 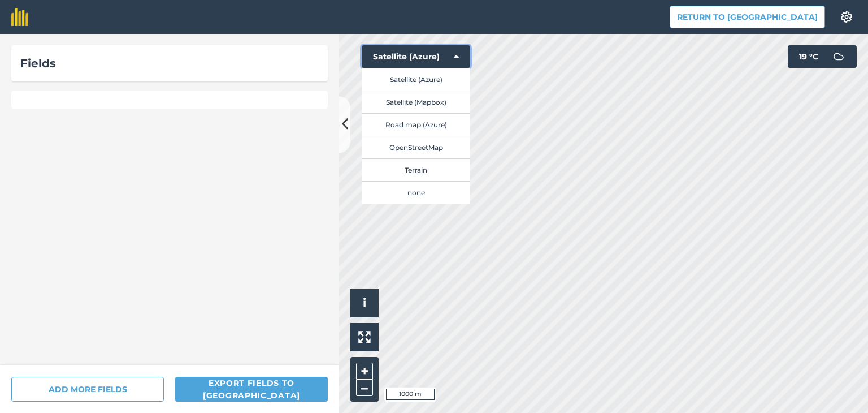 I want to click on img: Four arrows, one pointing top left, one top right, one bottom right and the last bottom left, so click(x=364, y=337).